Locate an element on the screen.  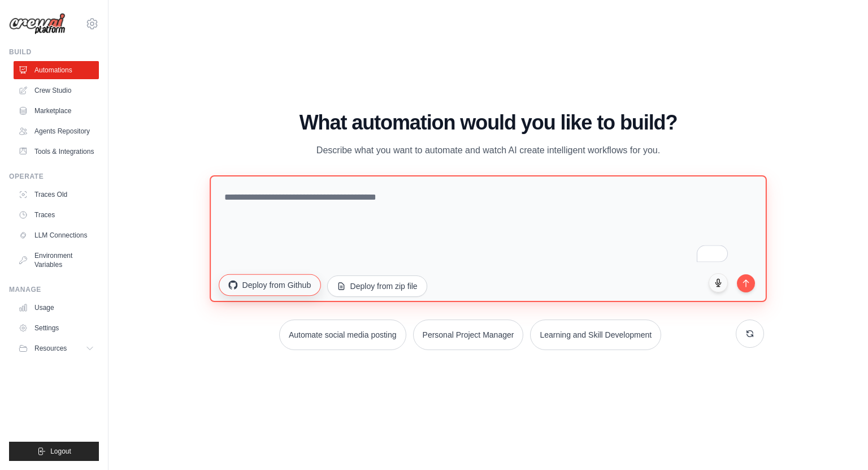
a: Automations is located at coordinates (56, 70).